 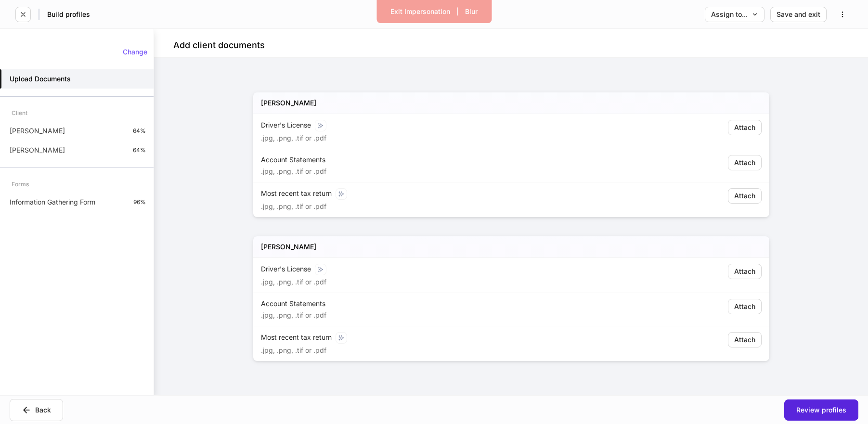 I want to click on button: Review profiles, so click(x=821, y=410).